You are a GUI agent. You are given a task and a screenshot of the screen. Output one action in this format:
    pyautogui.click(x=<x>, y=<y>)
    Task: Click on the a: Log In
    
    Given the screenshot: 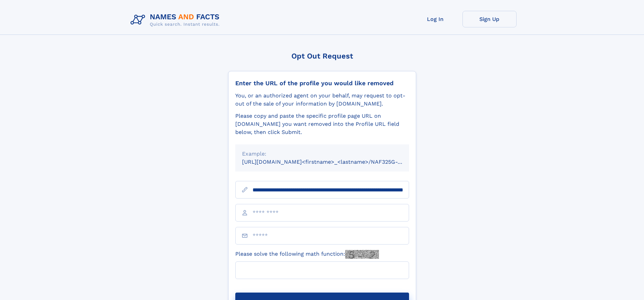 What is the action you would take?
    pyautogui.click(x=436, y=19)
    